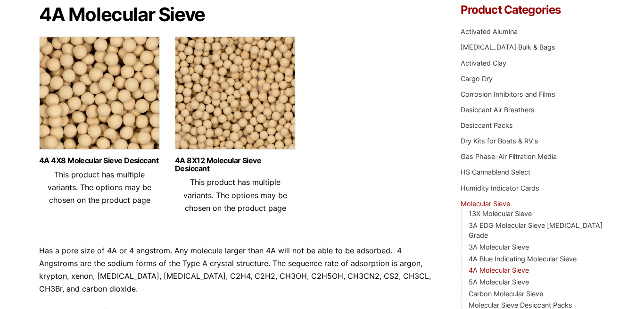  What do you see at coordinates (486, 125) in the screenshot?
I see `a: Desiccant Packs` at bounding box center [486, 125].